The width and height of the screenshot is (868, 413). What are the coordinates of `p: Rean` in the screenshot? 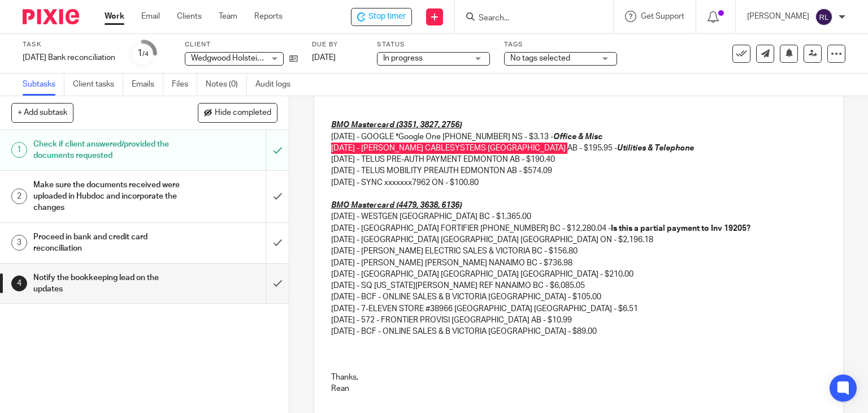 It's located at (579, 388).